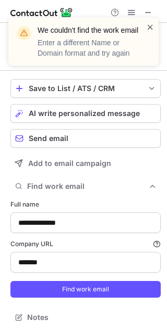  I want to click on button: save-profile-one-click, so click(85, 88).